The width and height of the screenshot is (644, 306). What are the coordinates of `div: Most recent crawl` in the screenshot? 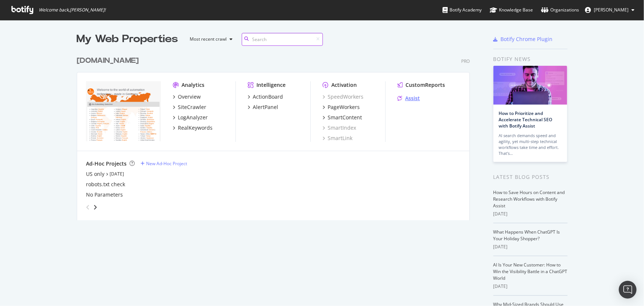 It's located at (208, 39).